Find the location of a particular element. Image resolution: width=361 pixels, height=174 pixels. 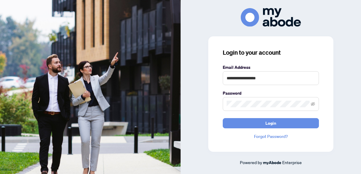

h3: Login to your account is located at coordinates (271, 53).